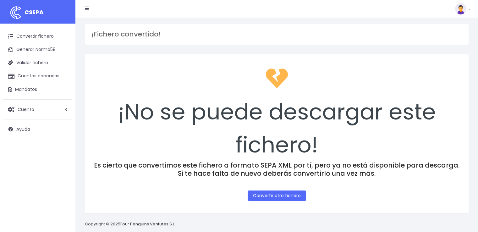 This screenshot has width=478, height=232. What do you see at coordinates (148, 224) in the screenshot?
I see `a: Four Penguins Ventures S.L.` at bounding box center [148, 224].